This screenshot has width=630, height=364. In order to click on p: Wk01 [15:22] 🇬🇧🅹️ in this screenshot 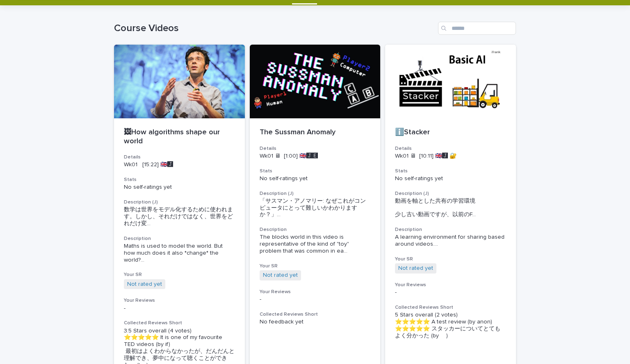, I will do `click(179, 165)`.